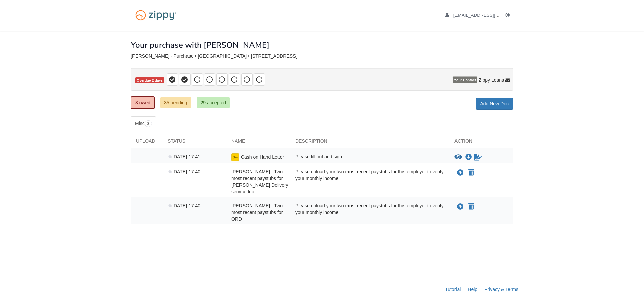 This screenshot has width=644, height=306. Describe the element at coordinates (471, 172) in the screenshot. I see `button: Declare Hector Rios - Two most recent paystubs for Nava Delivery service Inc not applicable` at that location.